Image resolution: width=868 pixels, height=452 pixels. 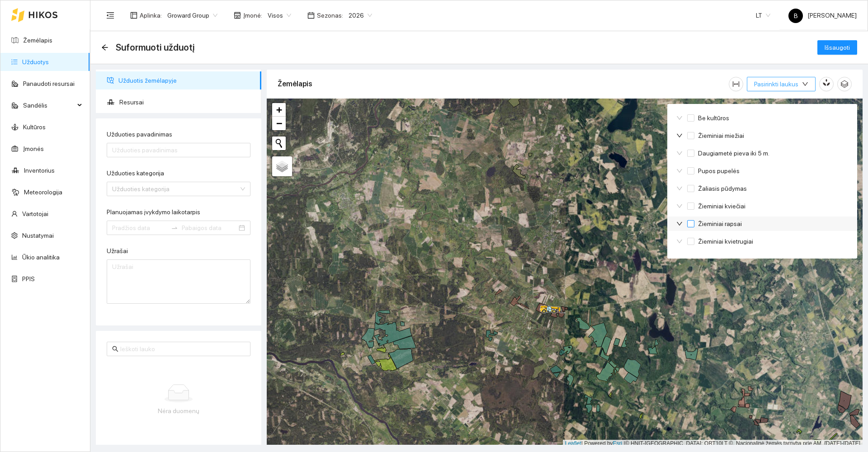 I want to click on a: Inventorius, so click(x=39, y=170).